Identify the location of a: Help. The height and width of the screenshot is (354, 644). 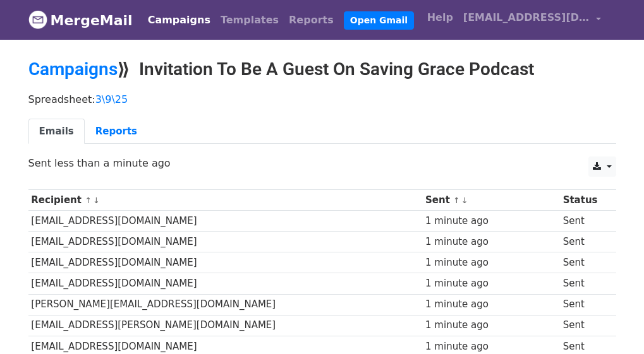
(440, 18).